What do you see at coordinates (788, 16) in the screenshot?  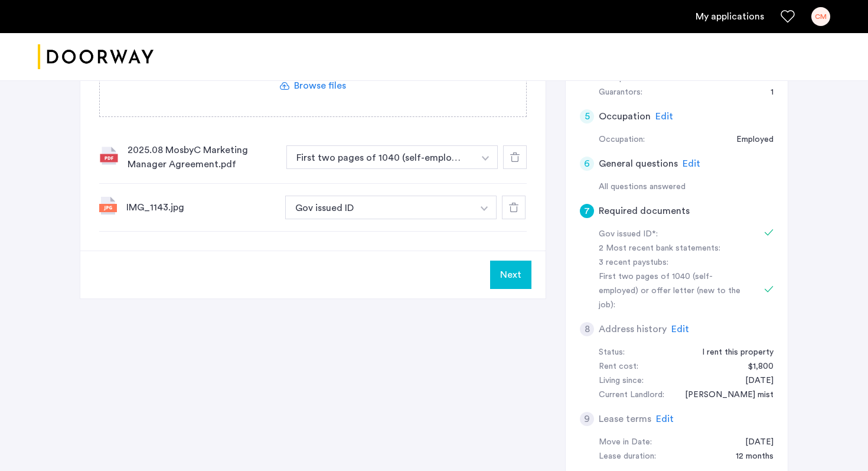 I see `a: Favorites` at bounding box center [788, 16].